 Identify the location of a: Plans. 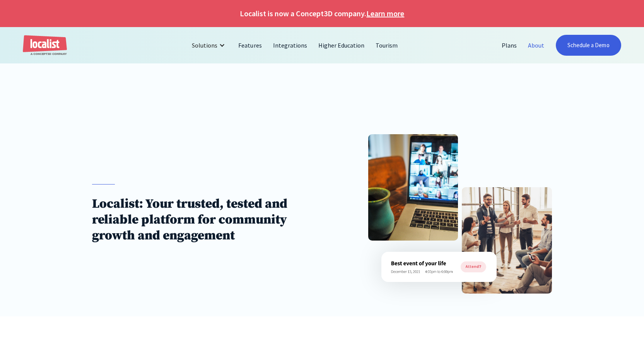
(509, 45).